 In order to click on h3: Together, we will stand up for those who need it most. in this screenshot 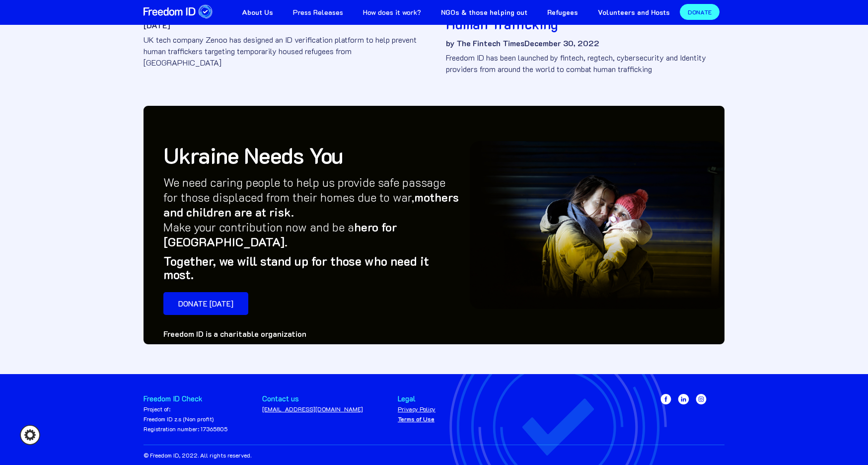, I will do `click(312, 268)`.